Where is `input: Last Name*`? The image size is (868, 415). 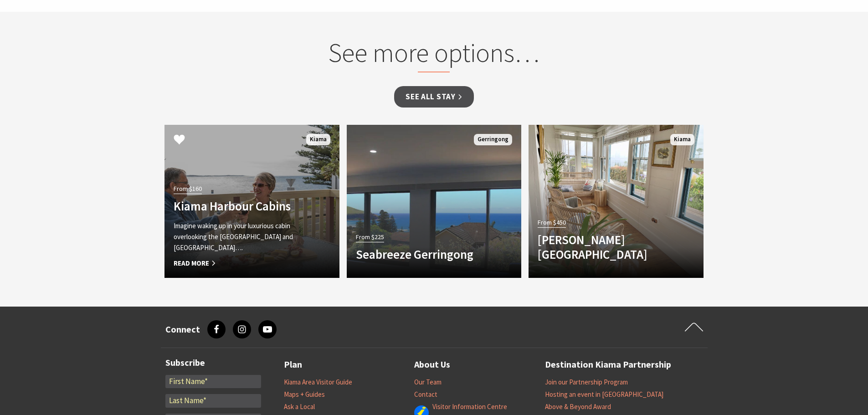
input: Last Name* is located at coordinates (213, 401).